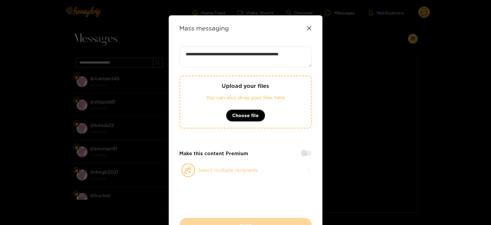 The image size is (491, 225). What do you see at coordinates (214, 153) in the screenshot?
I see `strong: Make this content Premium` at bounding box center [214, 153].